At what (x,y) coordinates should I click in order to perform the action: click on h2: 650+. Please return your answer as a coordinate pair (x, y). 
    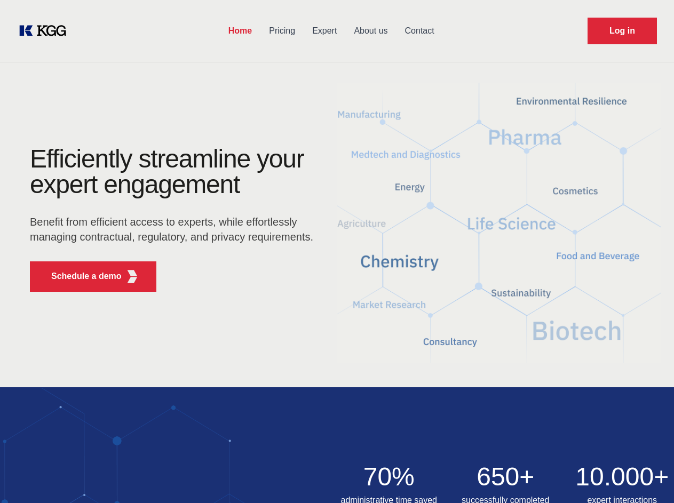
    Looking at the image, I should click on (505, 477).